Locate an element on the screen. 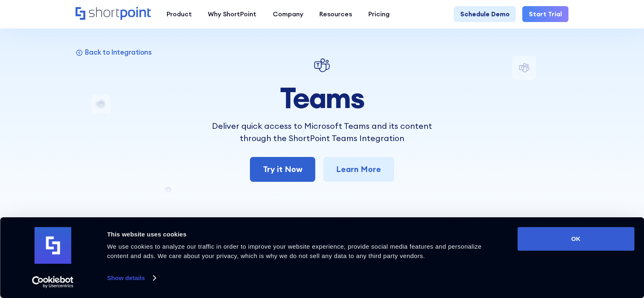 The image size is (644, 298). a: Try it Now is located at coordinates (283, 169).